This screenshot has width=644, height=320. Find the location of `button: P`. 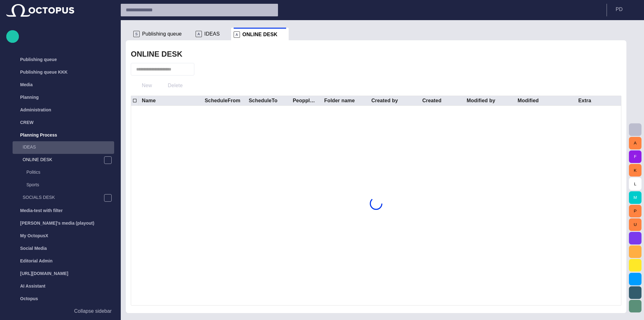

button: P is located at coordinates (635, 211).